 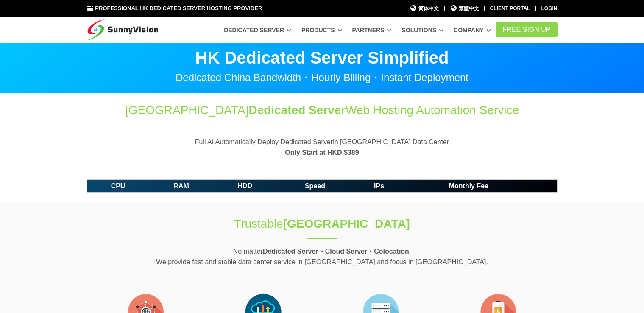 I want to click on strong: Only Start at HKD $389, so click(x=322, y=152).